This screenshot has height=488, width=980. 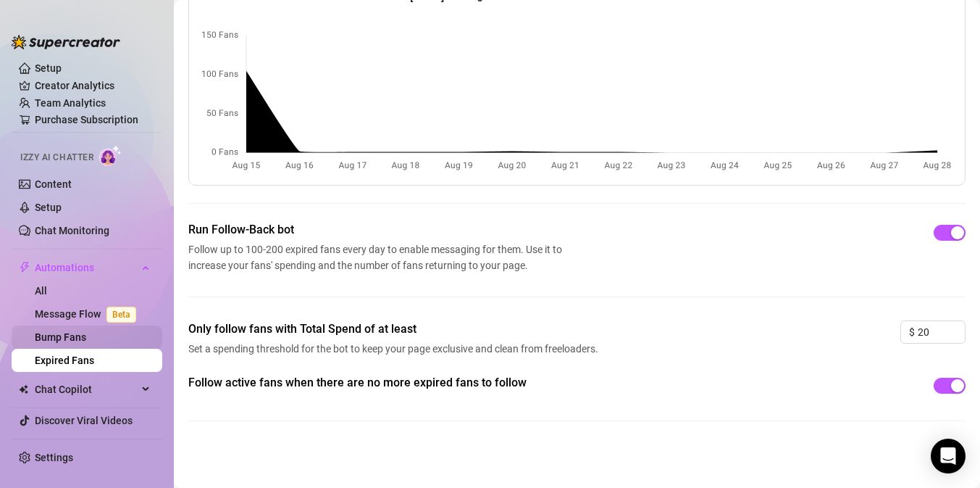 What do you see at coordinates (93, 85) in the screenshot?
I see `a: Creator Analytics` at bounding box center [93, 85].